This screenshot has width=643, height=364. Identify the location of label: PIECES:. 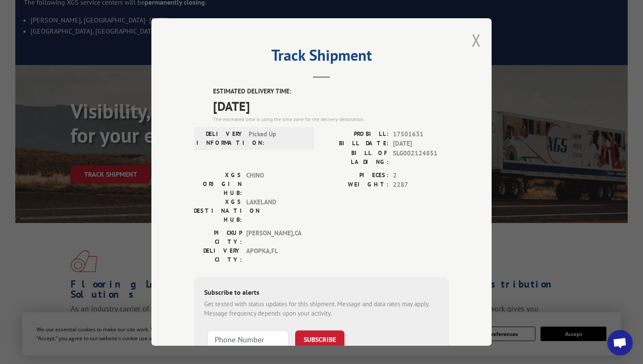
(355, 175).